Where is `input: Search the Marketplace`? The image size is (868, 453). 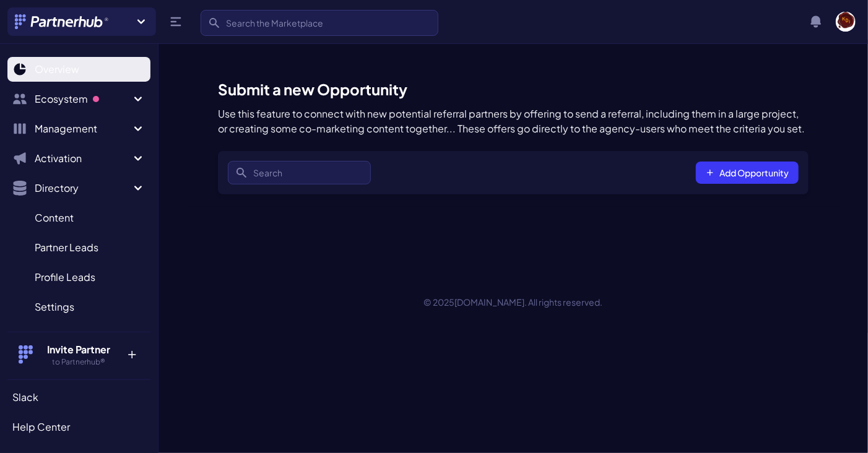
input: Search the Marketplace is located at coordinates (319, 23).